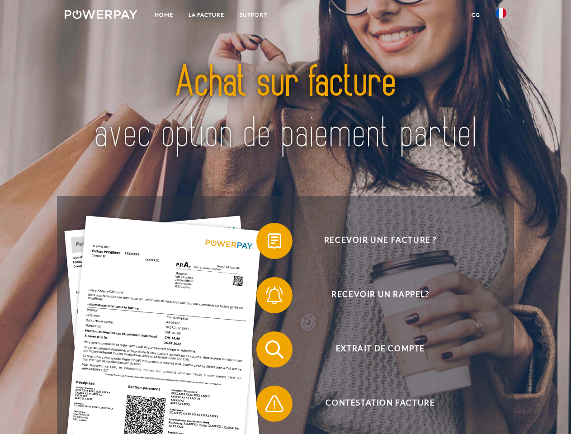 This screenshot has width=571, height=434. I want to click on button: Recevoir une facture ?, so click(374, 241).